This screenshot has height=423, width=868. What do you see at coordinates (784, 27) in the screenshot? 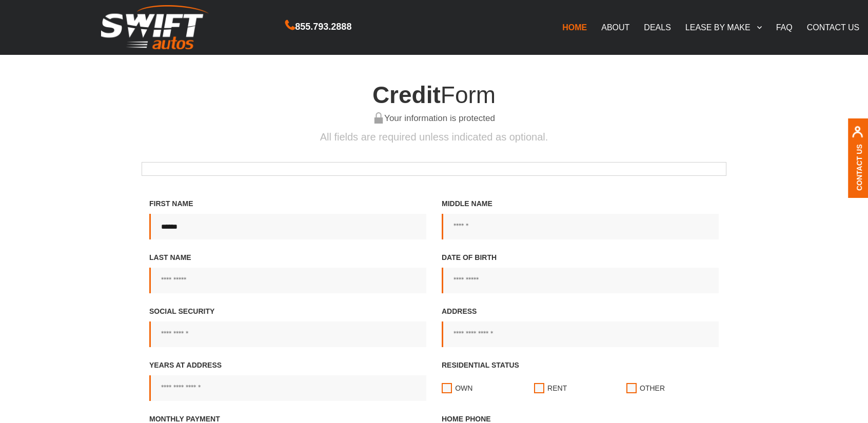
I see `a: FAQ` at bounding box center [784, 27].